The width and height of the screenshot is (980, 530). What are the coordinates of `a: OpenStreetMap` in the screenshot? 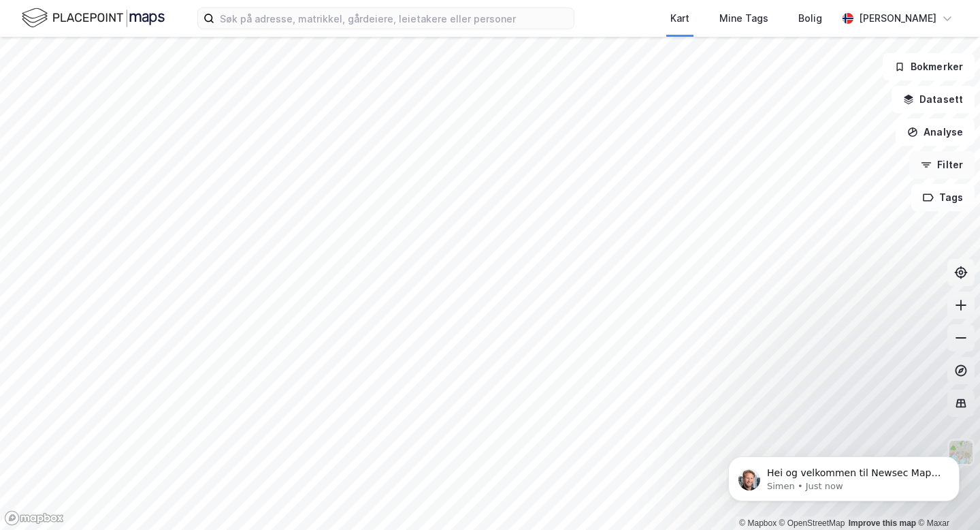 It's located at (812, 523).